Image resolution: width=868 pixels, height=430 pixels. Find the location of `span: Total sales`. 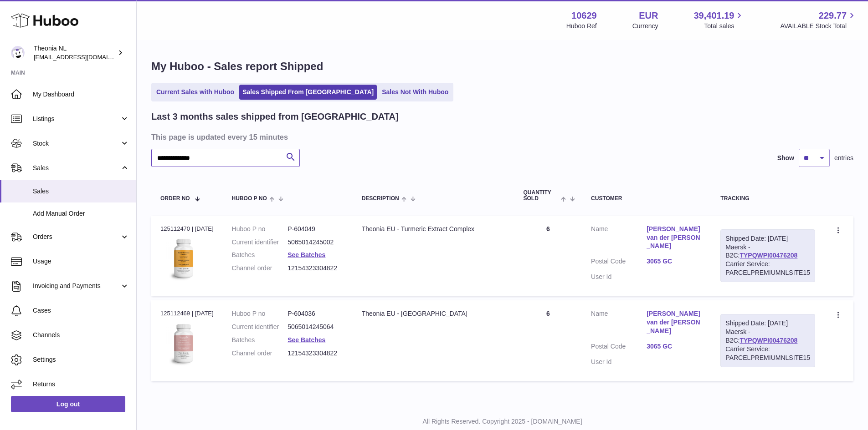

span: Total sales is located at coordinates (724, 26).